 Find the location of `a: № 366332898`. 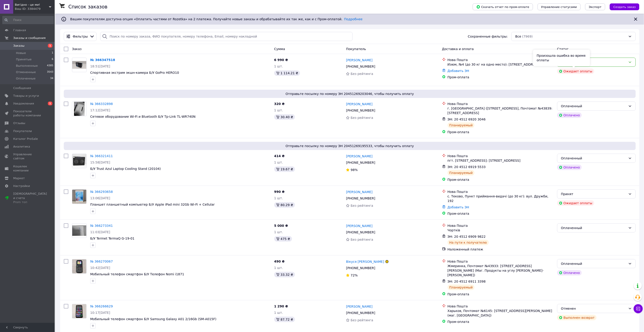

a: № 366332898 is located at coordinates (101, 104).